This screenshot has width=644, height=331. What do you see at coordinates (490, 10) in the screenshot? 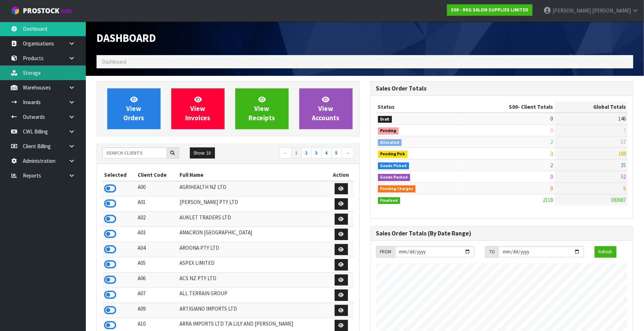
I see `strong: S00 - RKG SALON SUPPLIES LIMITED` at bounding box center [490, 10].